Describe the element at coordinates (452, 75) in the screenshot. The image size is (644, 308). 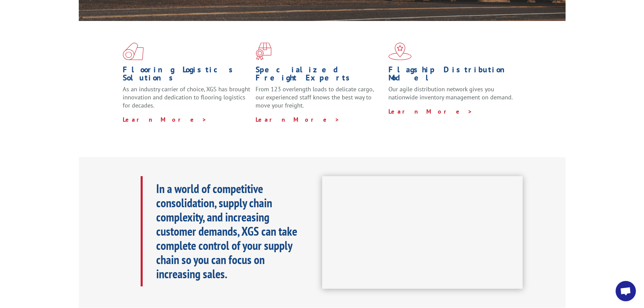
I see `h1: Flagship Distribution Model` at that location.